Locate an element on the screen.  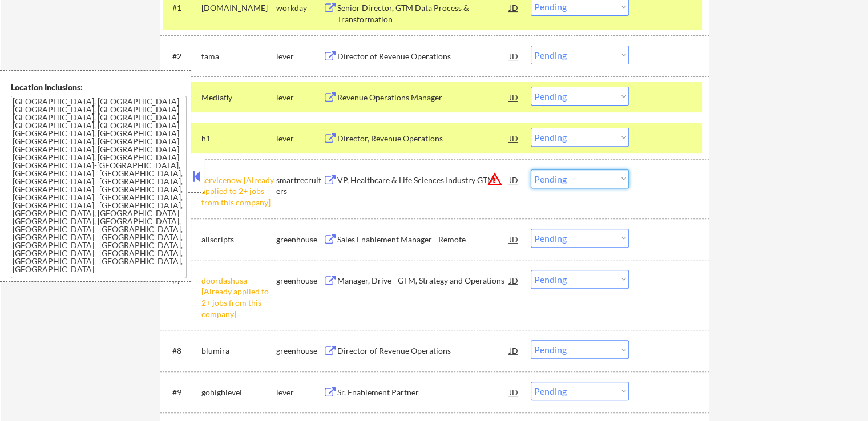
div: gohighlevel is located at coordinates (238, 393).